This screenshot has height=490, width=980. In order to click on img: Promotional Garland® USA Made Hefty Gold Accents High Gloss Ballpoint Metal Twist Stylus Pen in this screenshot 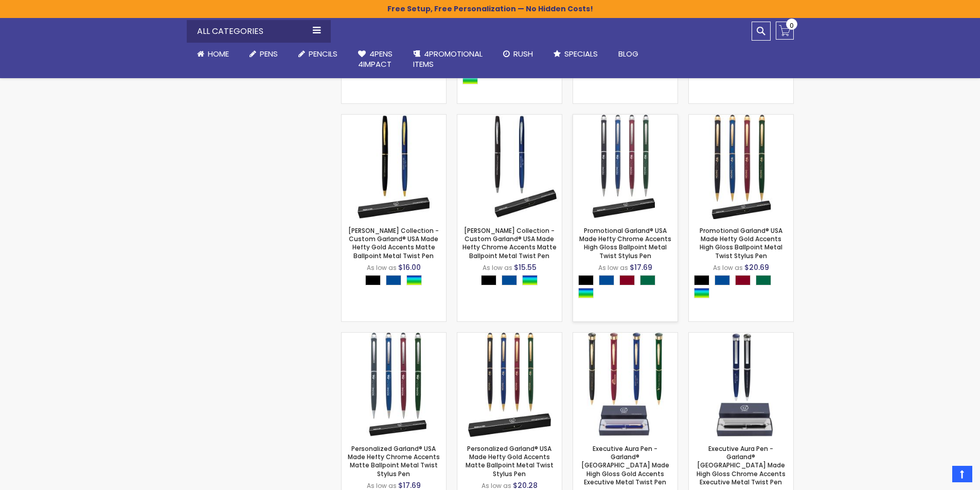, I will do `click(741, 167)`.